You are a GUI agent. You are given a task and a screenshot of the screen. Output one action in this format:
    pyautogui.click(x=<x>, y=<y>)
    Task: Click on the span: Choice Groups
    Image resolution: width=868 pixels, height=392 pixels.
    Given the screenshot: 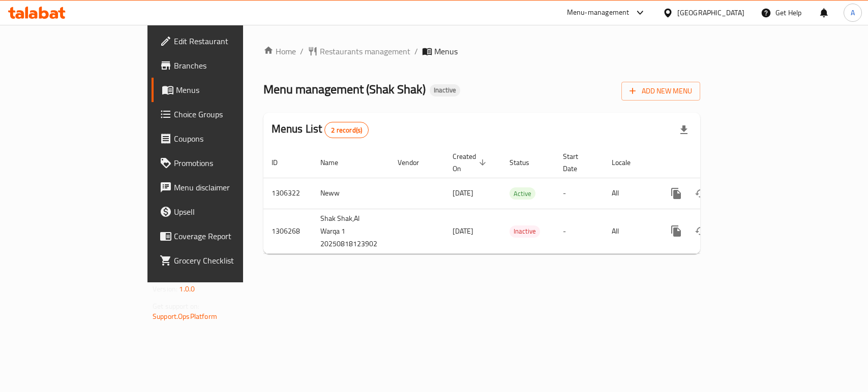 What is the action you would take?
    pyautogui.click(x=229, y=114)
    